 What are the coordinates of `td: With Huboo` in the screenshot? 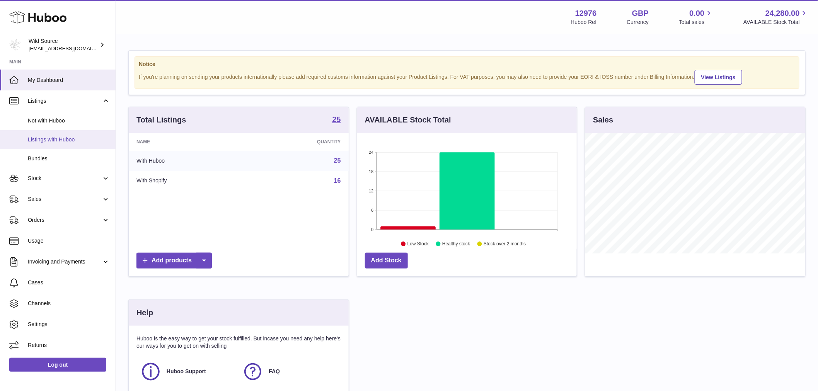 It's located at (188, 161).